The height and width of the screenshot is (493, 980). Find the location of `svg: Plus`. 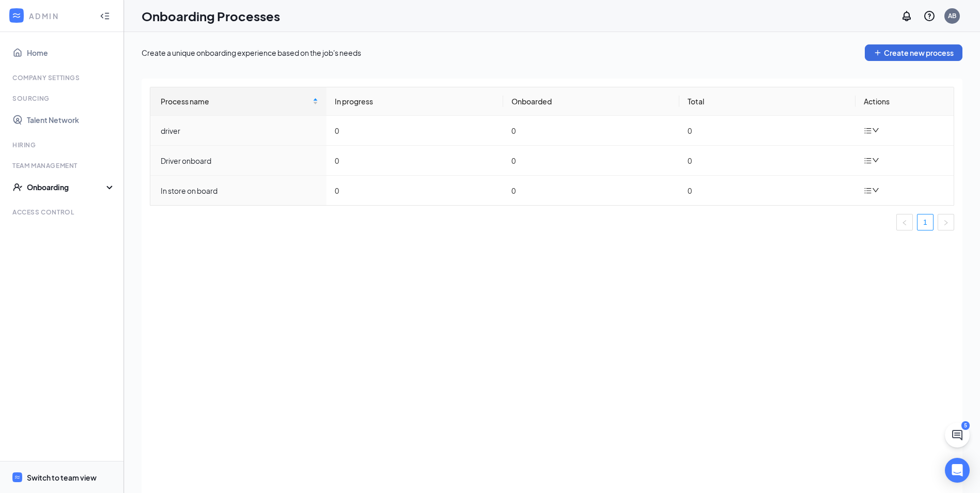

svg: Plus is located at coordinates (877, 53).